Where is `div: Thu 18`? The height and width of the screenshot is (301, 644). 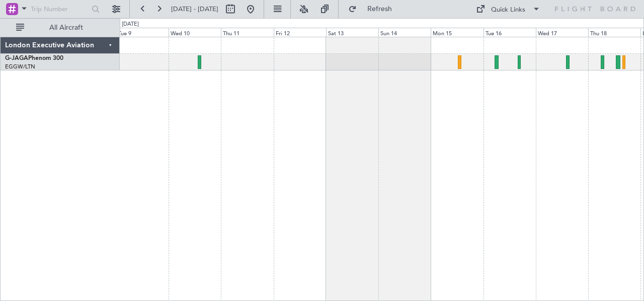
div: Thu 18 is located at coordinates (615, 32).